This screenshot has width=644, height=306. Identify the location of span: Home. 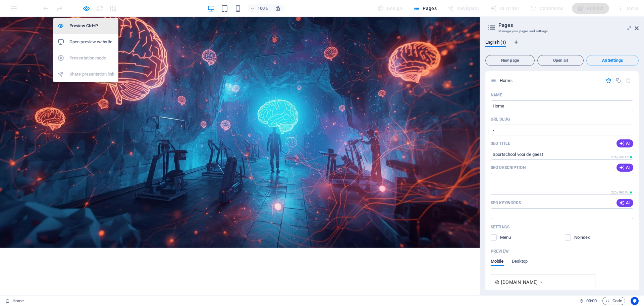
(507, 80).